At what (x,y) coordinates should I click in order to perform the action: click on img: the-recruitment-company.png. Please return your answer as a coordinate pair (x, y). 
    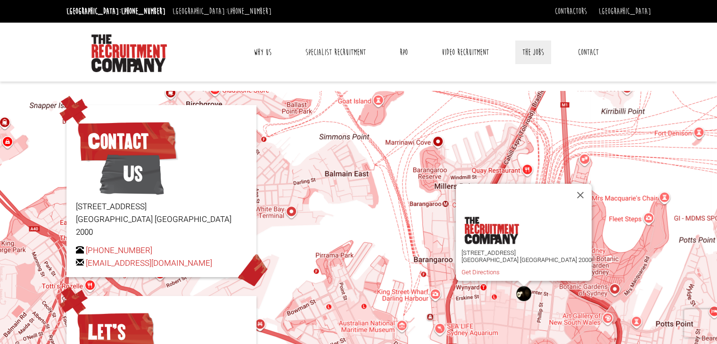
    Looking at the image, I should click on (491, 230).